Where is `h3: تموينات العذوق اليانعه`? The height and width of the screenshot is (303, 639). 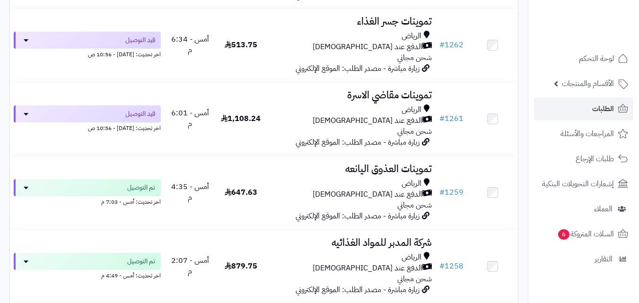 h3: تموينات العذوق اليانعه is located at coordinates (351, 169).